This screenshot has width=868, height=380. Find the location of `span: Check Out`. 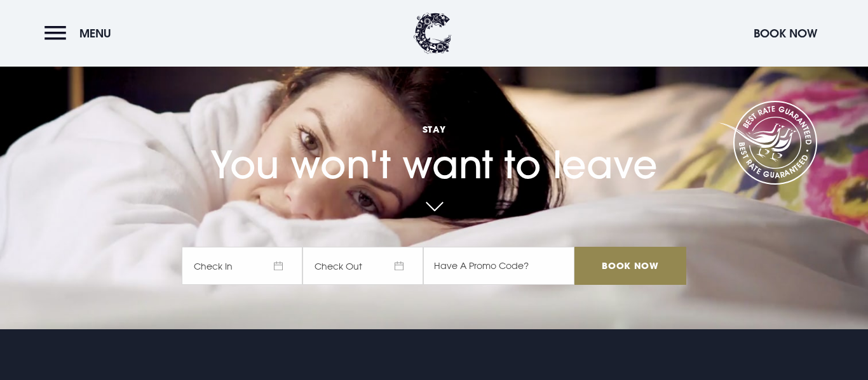

span: Check Out is located at coordinates (363, 266).